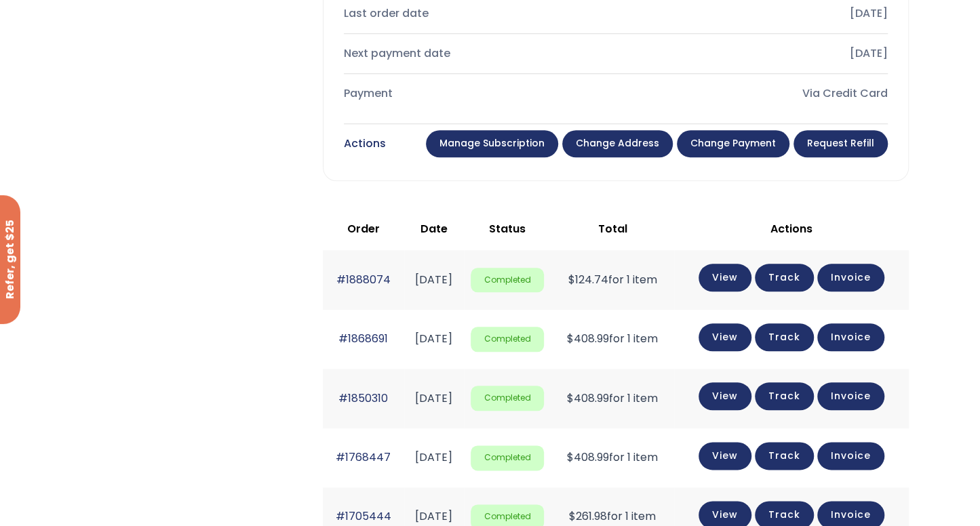  Describe the element at coordinates (364, 228) in the screenshot. I see `span: Order` at that location.